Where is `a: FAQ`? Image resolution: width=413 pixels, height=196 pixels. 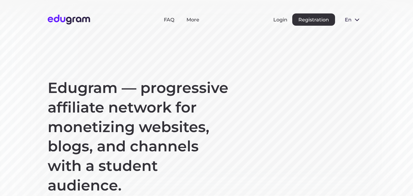
a: FAQ is located at coordinates (169, 20).